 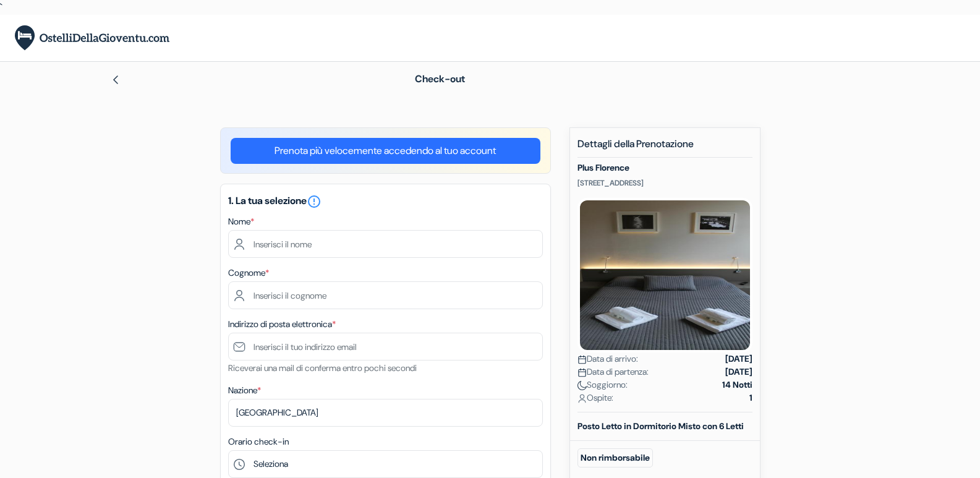 I want to click on small: Riceverai una mail di conferma entro pochi secondi, so click(x=322, y=368).